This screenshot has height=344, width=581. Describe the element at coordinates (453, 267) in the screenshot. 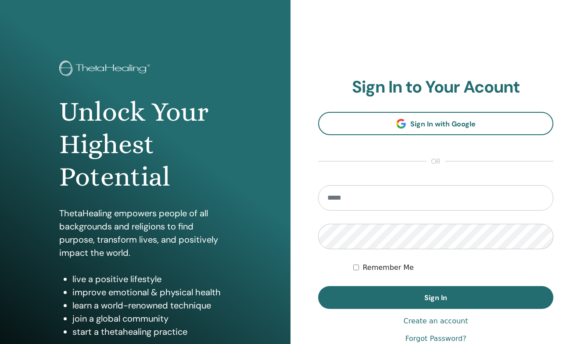

I see `div: Keep me authenticated indefinitely or until I manually logout` at that location.